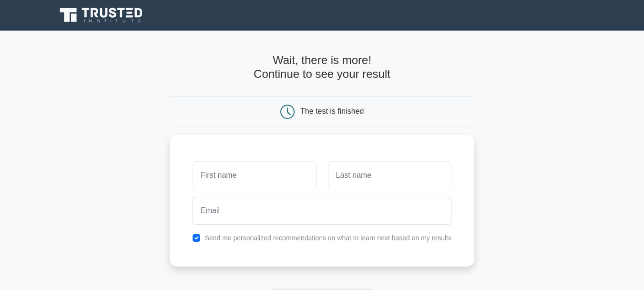  What do you see at coordinates (322, 211) in the screenshot?
I see `input: Email` at bounding box center [322, 211].